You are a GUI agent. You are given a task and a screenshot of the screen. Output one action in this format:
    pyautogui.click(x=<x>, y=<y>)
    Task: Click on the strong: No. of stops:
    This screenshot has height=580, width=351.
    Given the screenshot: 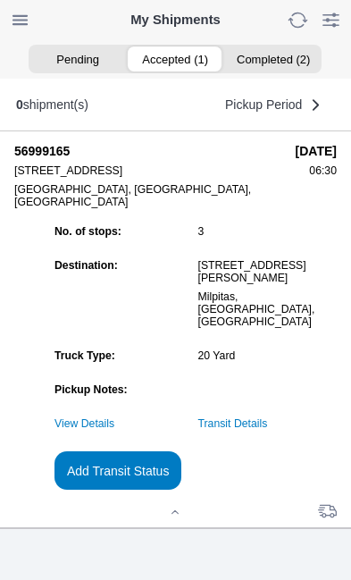 What is the action you would take?
    pyautogui.click(x=88, y=232)
    